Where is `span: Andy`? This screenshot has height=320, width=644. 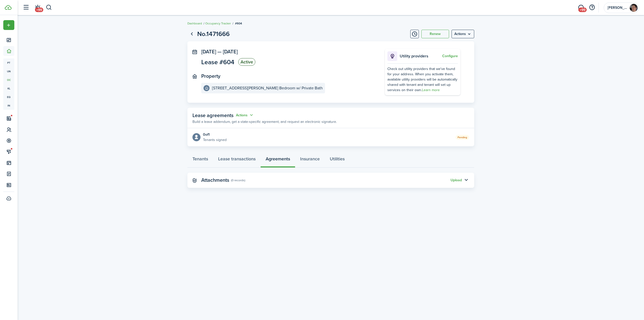 span: Andy is located at coordinates (618, 8).